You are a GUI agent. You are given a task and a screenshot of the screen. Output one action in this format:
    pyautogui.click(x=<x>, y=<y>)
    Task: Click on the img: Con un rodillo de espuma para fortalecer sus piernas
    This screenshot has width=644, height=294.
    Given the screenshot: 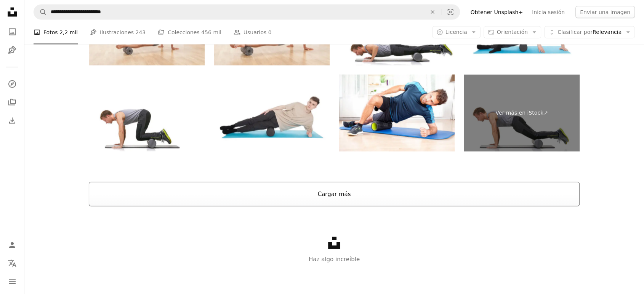 What is the action you would take?
    pyautogui.click(x=147, y=113)
    